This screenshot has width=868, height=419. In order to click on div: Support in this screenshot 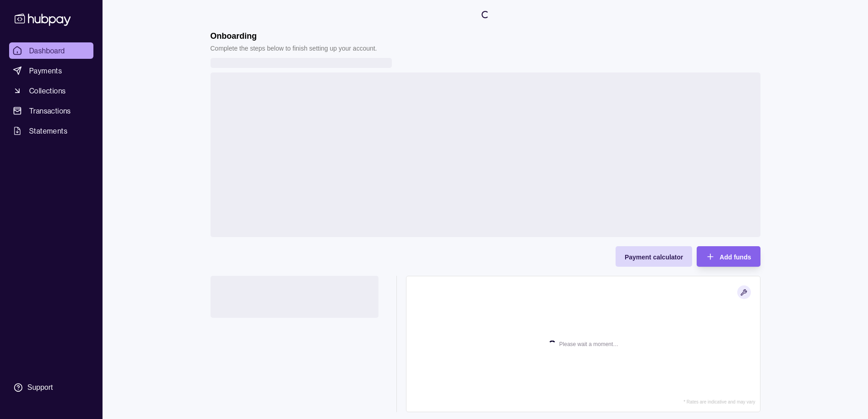, I will do `click(40, 388)`.